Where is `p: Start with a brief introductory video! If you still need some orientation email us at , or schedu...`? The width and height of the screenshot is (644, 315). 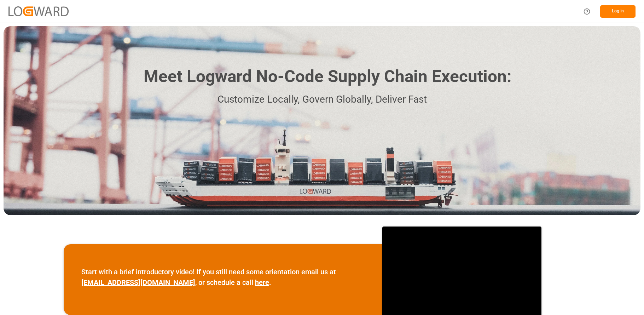
p: Start with a brief introductory video! If you still need some orientation email us at , or schedu... is located at coordinates (223, 277).